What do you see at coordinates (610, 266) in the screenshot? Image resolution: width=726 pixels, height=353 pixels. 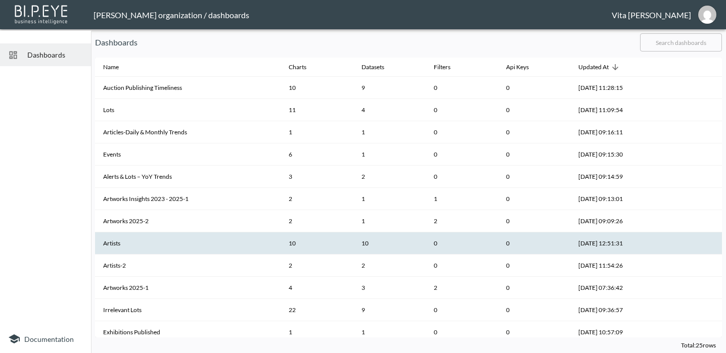 I see `th: 2025-09-30, 11:54:26` at bounding box center [610, 266].